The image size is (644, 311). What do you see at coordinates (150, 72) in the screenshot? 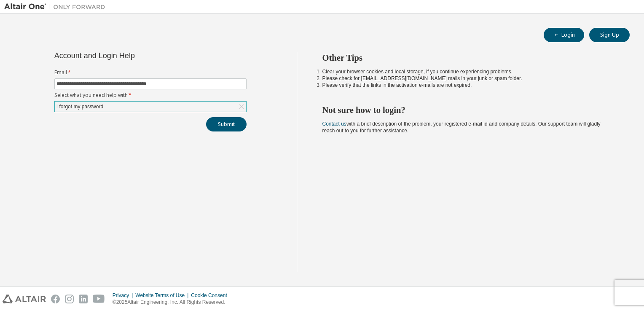
I see `label: Email` at bounding box center [150, 72].